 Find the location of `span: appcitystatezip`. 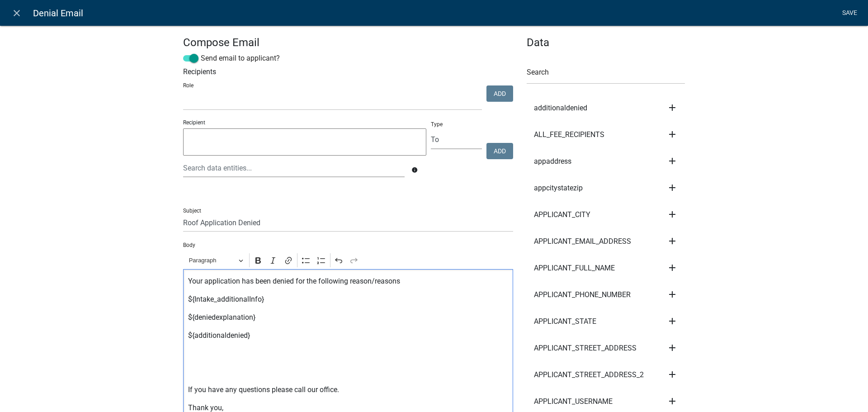

span: appcitystatezip is located at coordinates (558, 189).